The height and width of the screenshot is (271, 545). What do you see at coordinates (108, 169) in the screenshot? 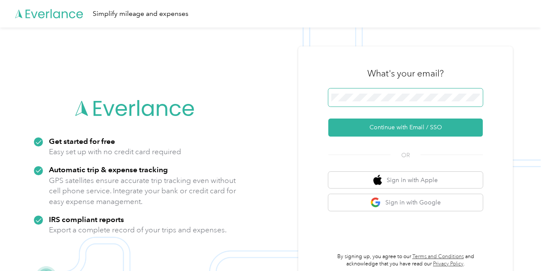
I see `strong: Automatic trip & expense tracking` at bounding box center [108, 169].